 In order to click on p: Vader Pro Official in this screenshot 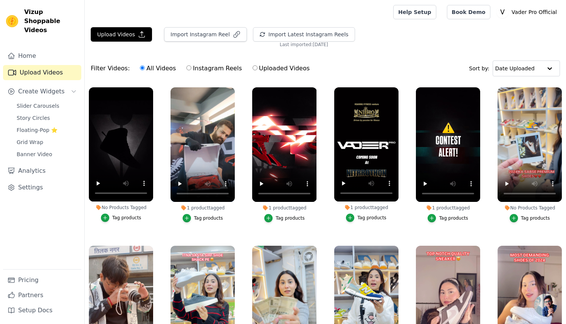, I will do `click(534, 12)`.